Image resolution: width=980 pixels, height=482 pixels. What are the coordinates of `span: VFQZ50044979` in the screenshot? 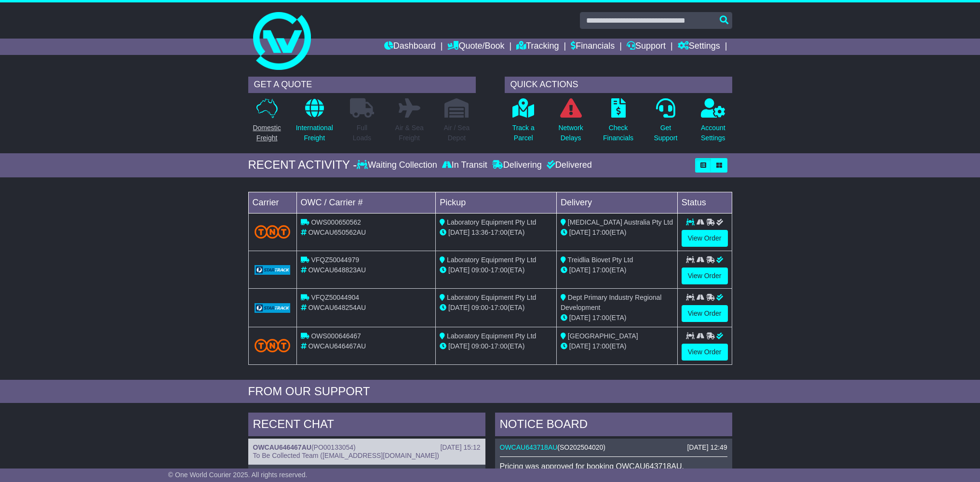 It's located at (335, 259).